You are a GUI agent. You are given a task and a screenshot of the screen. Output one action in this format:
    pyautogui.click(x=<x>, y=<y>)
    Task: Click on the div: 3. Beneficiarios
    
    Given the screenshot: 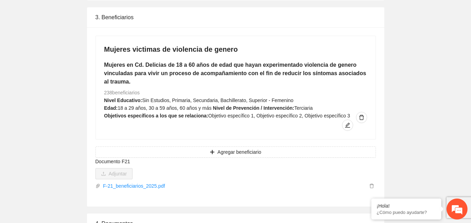 What is the action you would take?
    pyautogui.click(x=235, y=17)
    